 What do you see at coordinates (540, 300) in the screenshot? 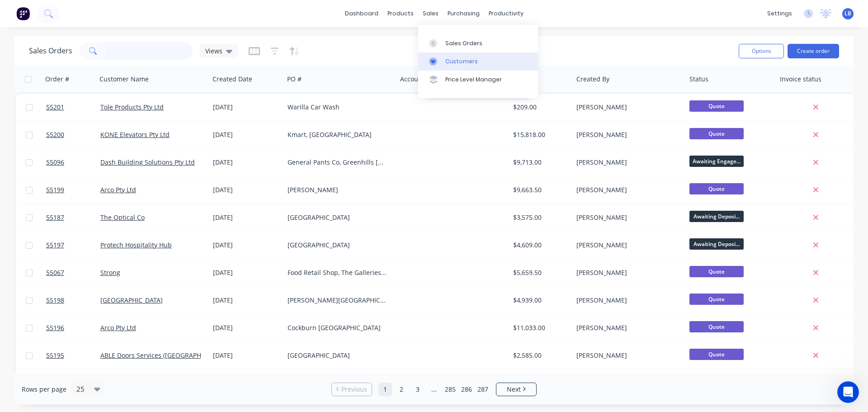
I see `div: $4,939.00` at bounding box center [540, 300].